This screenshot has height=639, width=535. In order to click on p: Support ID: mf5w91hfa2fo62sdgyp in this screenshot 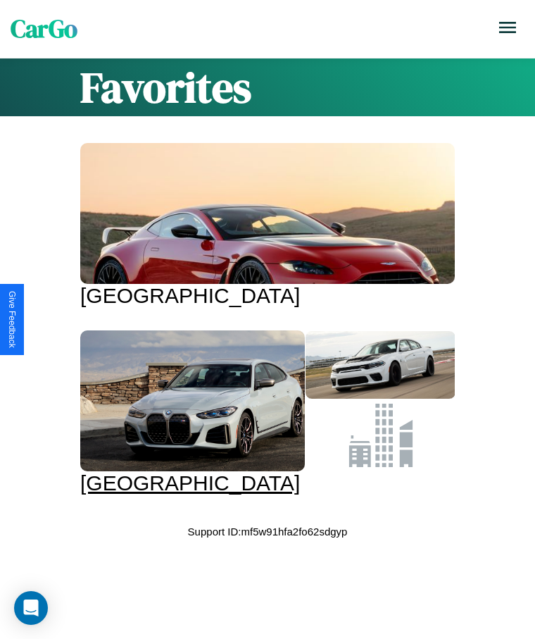, I will do `click(268, 531)`.